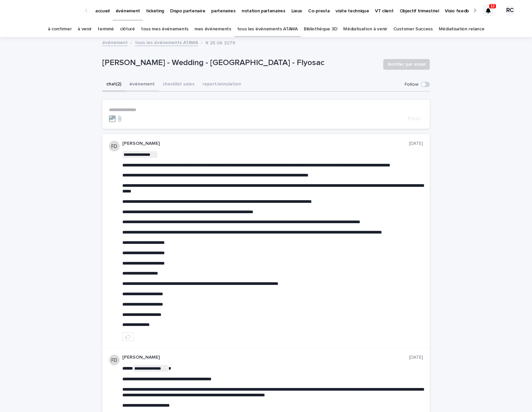  What do you see at coordinates (128, 337) in the screenshot?
I see `button: like this post` at bounding box center [128, 337].